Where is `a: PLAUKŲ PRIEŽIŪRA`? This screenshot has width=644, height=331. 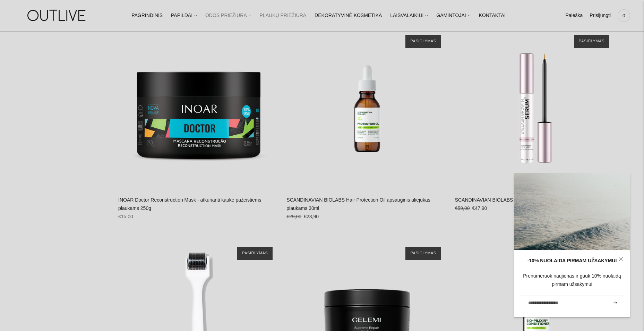 a: PLAUKŲ PRIEŽIŪRA is located at coordinates (283, 16).